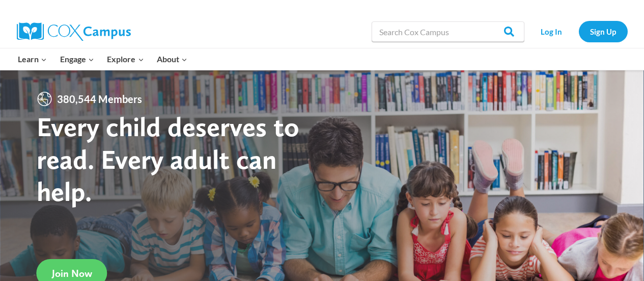 This screenshot has height=281, width=644. What do you see at coordinates (168, 159) in the screenshot?
I see `strong: Every child deserves to read. Every adult can help.` at bounding box center [168, 159].